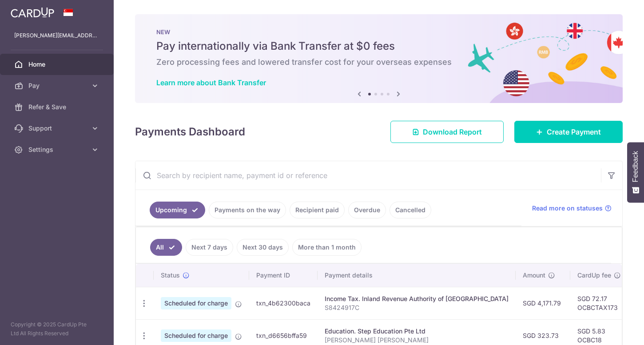  What do you see at coordinates (317, 210) in the screenshot?
I see `a: Recipient paid` at bounding box center [317, 210].